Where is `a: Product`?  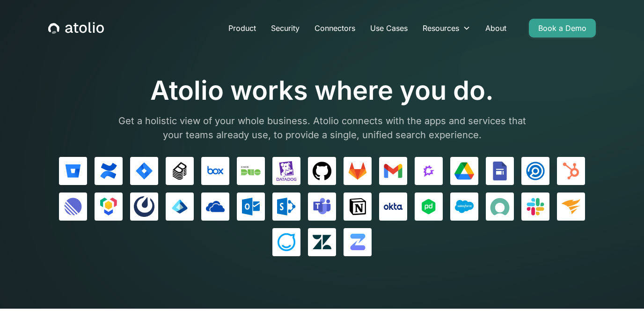 a: Product is located at coordinates (242, 28).